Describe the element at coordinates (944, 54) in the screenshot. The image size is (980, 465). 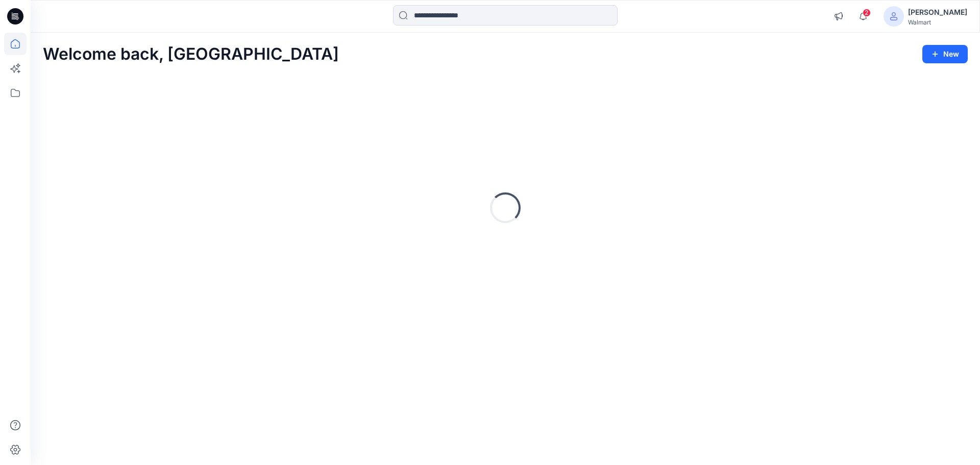
I see `button: New` at that location.